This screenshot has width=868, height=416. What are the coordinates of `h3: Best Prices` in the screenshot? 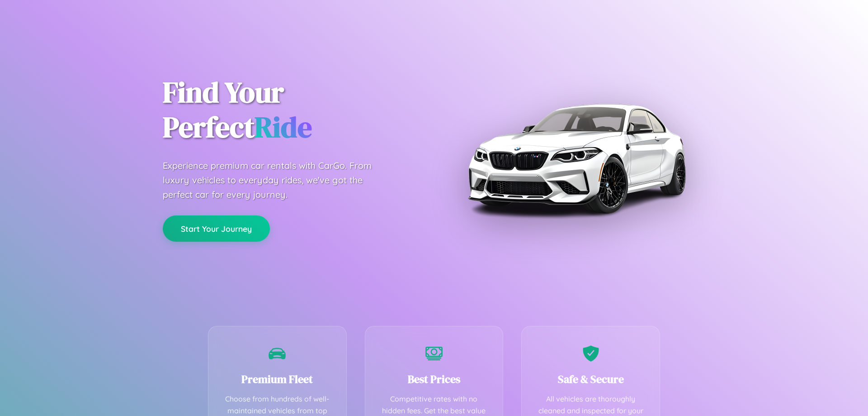 It's located at (434, 379).